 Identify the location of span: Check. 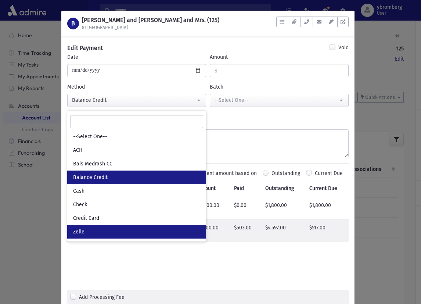
(80, 205).